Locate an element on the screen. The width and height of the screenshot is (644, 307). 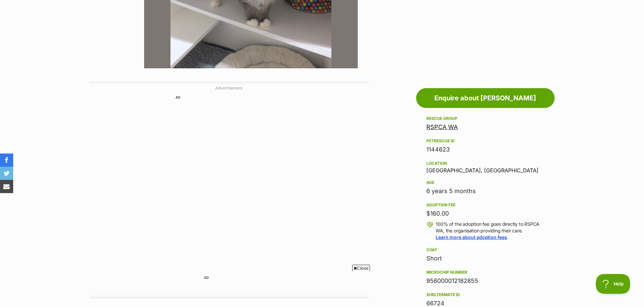
div: Short is located at coordinates (485, 258).